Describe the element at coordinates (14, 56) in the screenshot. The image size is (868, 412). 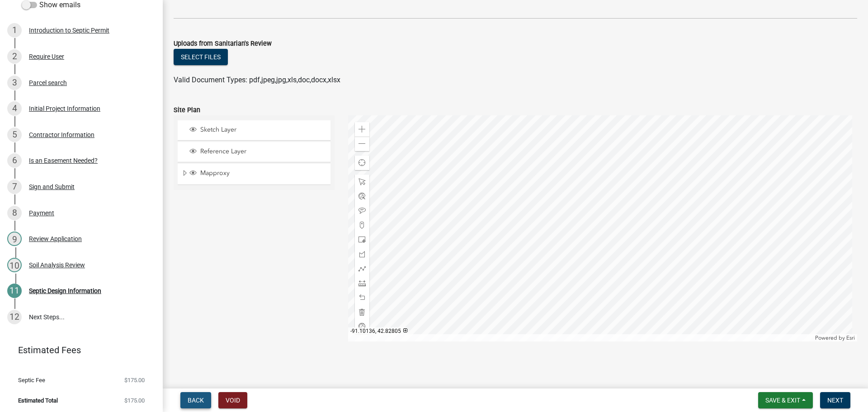
I see `div: 2` at that location.